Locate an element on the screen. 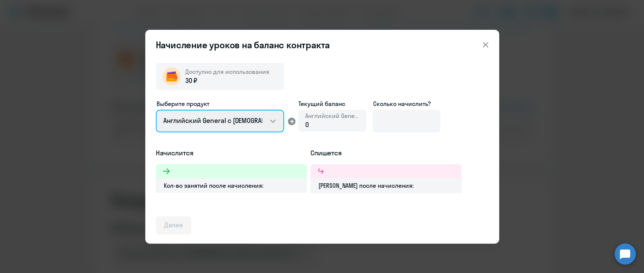  h5: Спишется is located at coordinates (386, 153).